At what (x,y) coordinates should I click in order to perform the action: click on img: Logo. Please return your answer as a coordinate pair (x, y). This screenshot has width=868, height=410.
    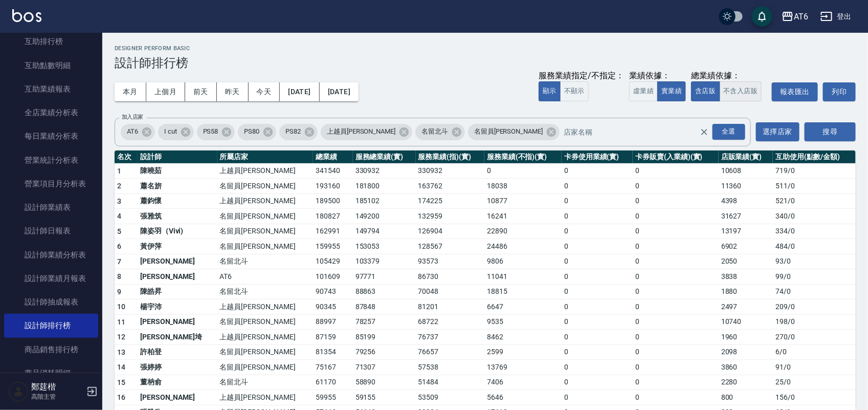
    Looking at the image, I should click on (26, 16).